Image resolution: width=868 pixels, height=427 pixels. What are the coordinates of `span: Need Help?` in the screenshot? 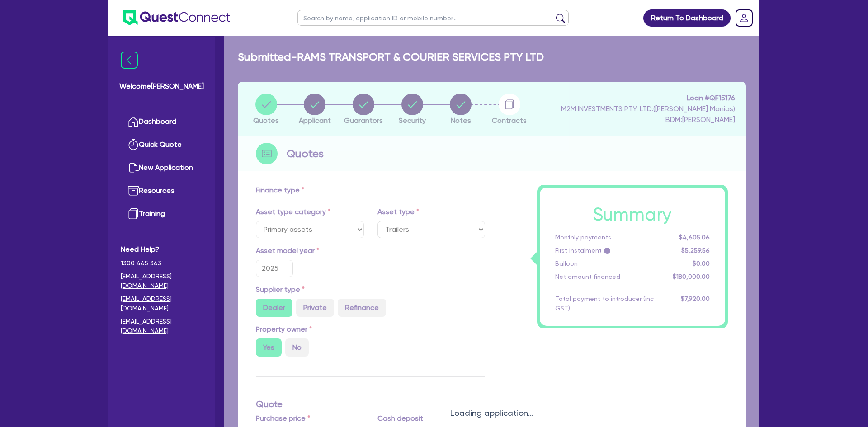 It's located at (162, 250).